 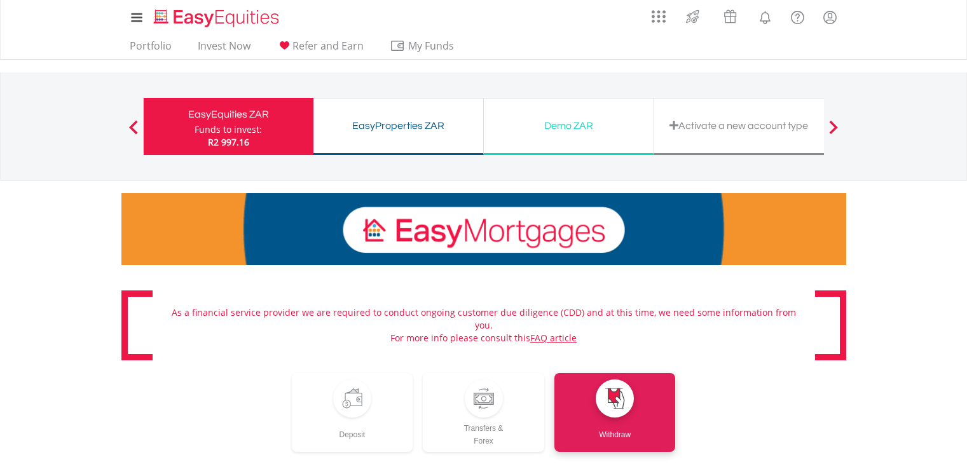 I want to click on a: Transfers &Forex, so click(x=483, y=412).